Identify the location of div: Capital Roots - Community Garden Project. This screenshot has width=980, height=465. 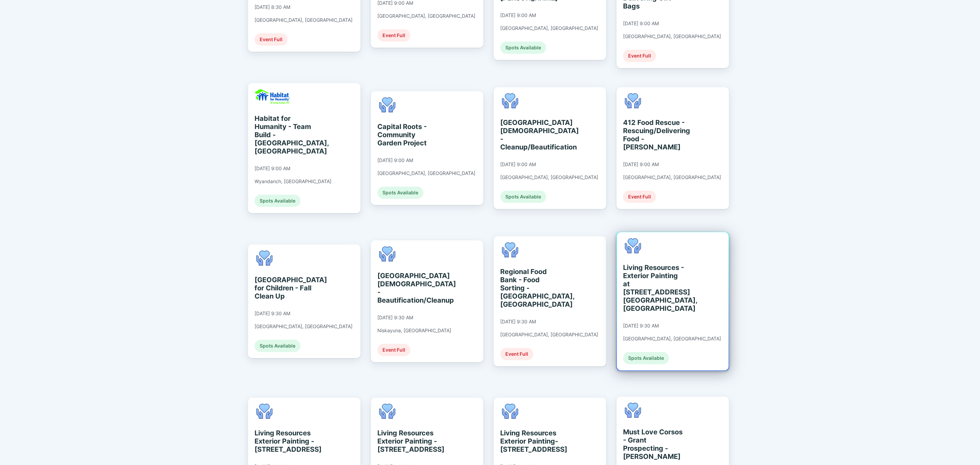
(409, 135).